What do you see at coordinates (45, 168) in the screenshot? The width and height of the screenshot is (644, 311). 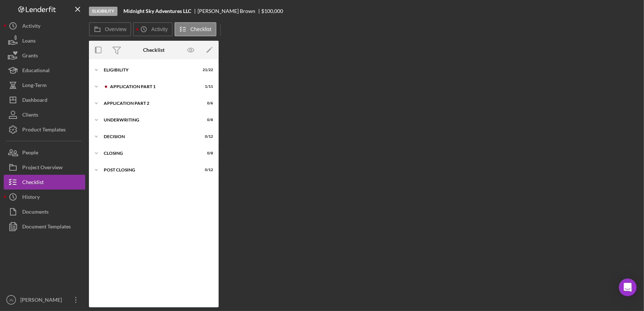 I see `button: Project Overview` at bounding box center [45, 168].